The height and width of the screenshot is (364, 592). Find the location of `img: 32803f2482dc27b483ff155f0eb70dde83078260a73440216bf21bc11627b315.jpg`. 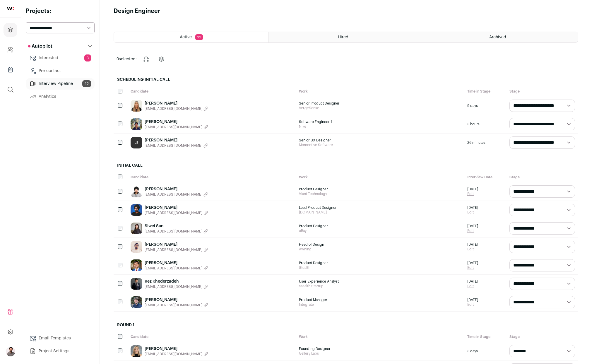

img: 32803f2482dc27b483ff155f0eb70dde83078260a73440216bf21bc11627b315.jpg is located at coordinates (136, 210).